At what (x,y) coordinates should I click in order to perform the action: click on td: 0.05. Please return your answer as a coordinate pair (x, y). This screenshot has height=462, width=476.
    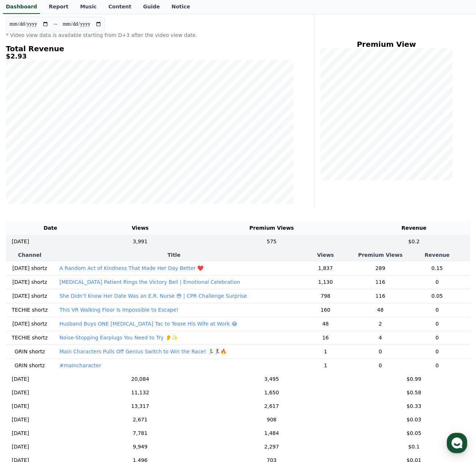
    Looking at the image, I should click on (437, 296).